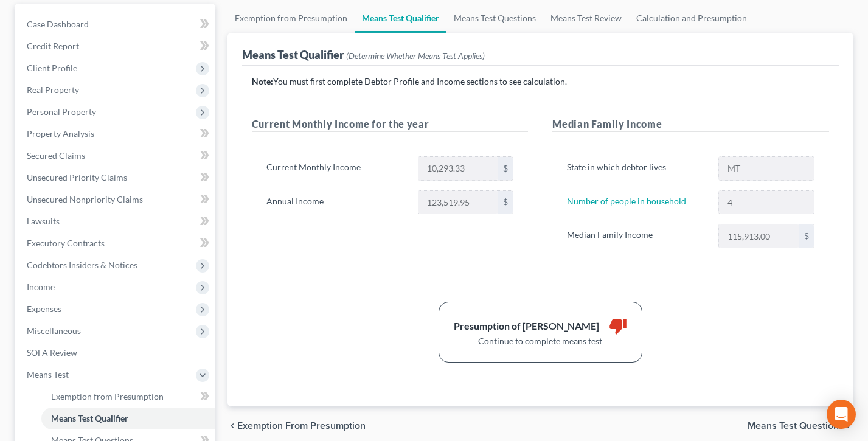  I want to click on i: thumb_down, so click(618, 326).